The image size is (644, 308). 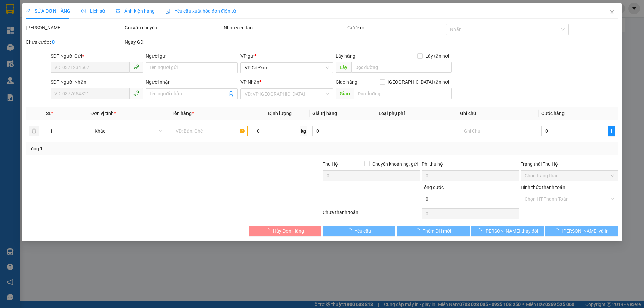 What do you see at coordinates (173, 42) in the screenshot?
I see `div: Ngày GD:` at bounding box center [173, 42].